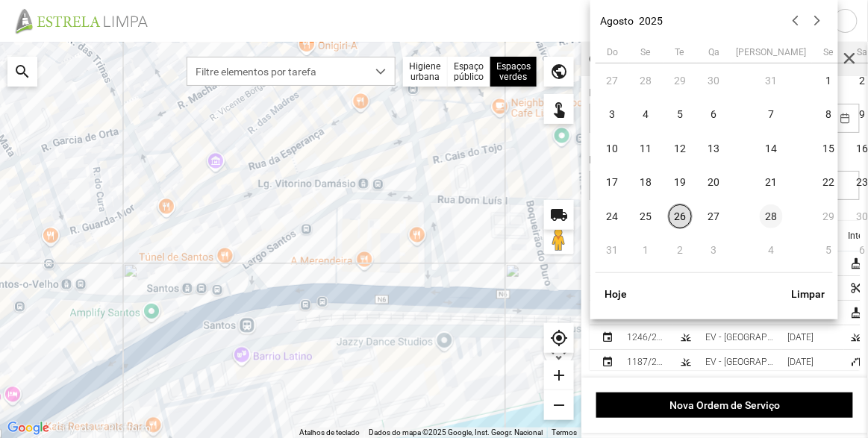 This screenshot has width=868, height=438. I want to click on span: Sa, so click(863, 53).